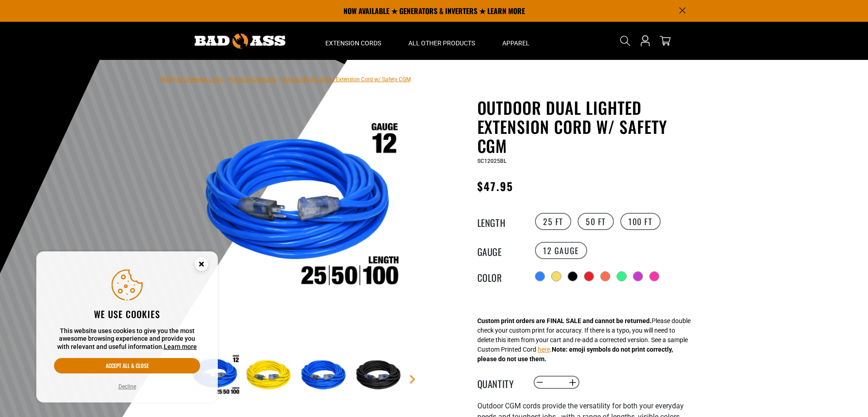  Describe the element at coordinates (253, 79) in the screenshot. I see `a: Return to Collection` at that location.